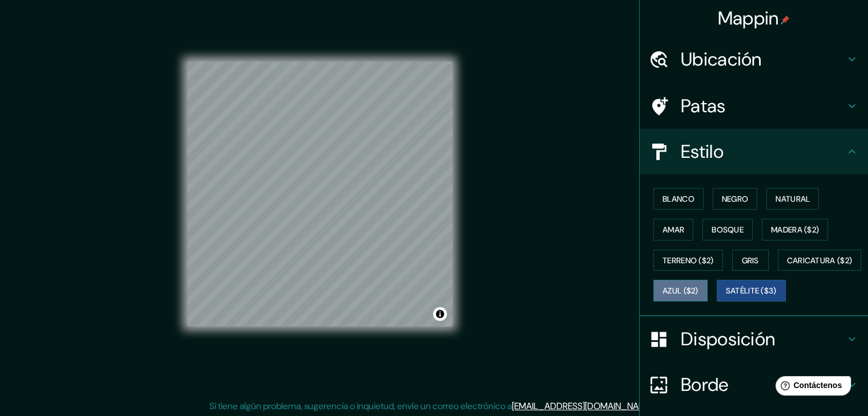  Describe the element at coordinates (51, 14) in the screenshot. I see `font: Contáctenos` at that location.